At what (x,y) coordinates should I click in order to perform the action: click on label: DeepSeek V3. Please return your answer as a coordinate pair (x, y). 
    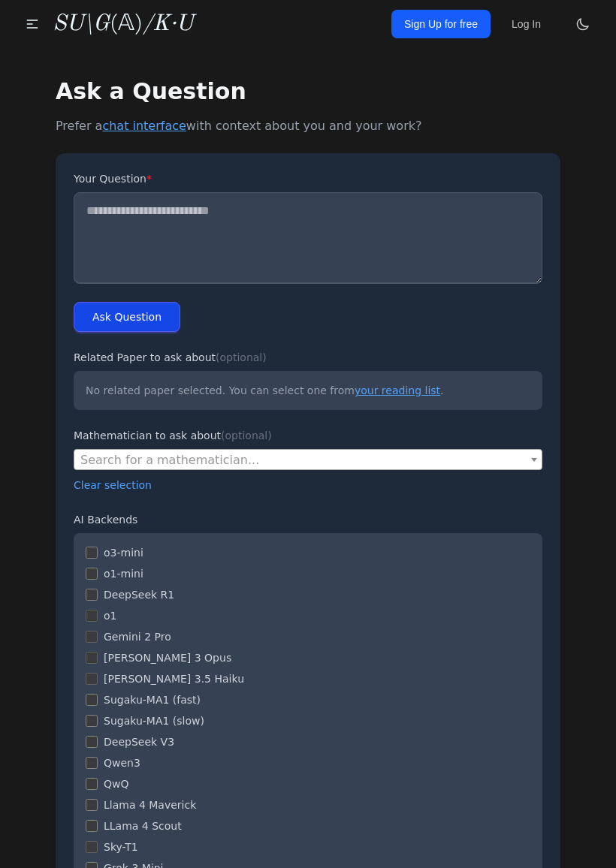
    Looking at the image, I should click on (139, 742).